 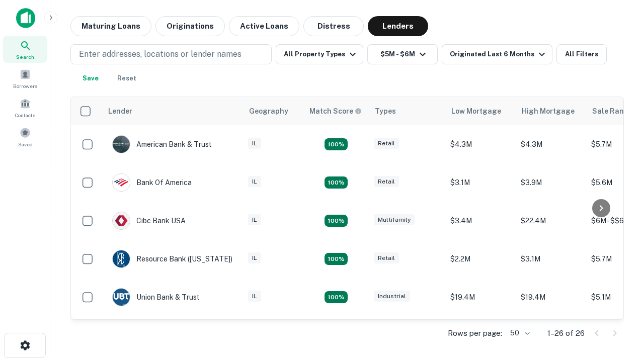 I want to click on div: Originated Last 6 Months, so click(x=499, y=54).